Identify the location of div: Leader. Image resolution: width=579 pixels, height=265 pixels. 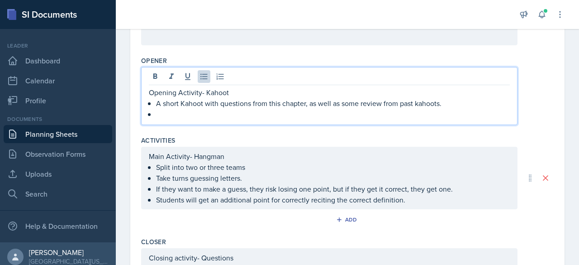
(58, 46).